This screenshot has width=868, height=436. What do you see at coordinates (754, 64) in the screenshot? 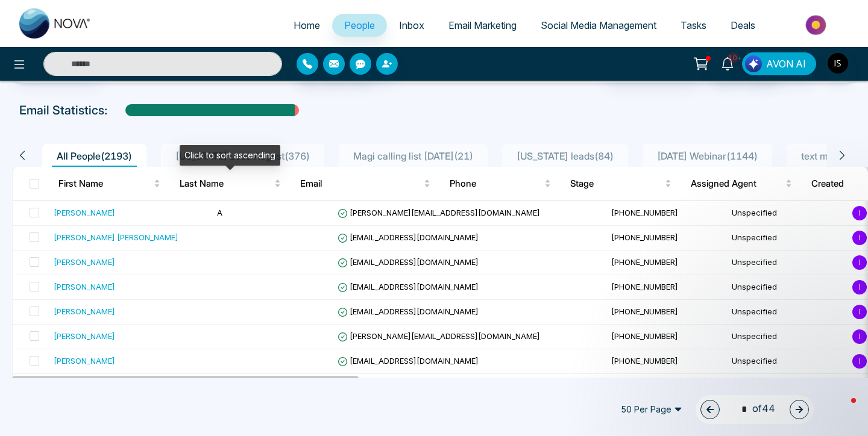
I see `img: Lead Flow` at bounding box center [754, 64].